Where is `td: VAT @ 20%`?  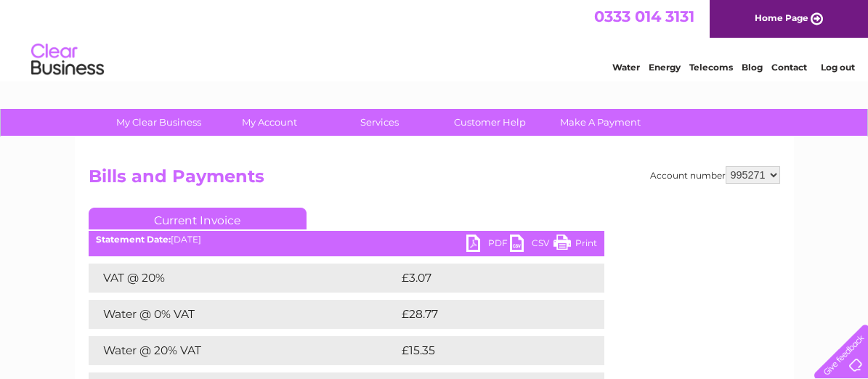 td: VAT @ 20% is located at coordinates (243, 278).